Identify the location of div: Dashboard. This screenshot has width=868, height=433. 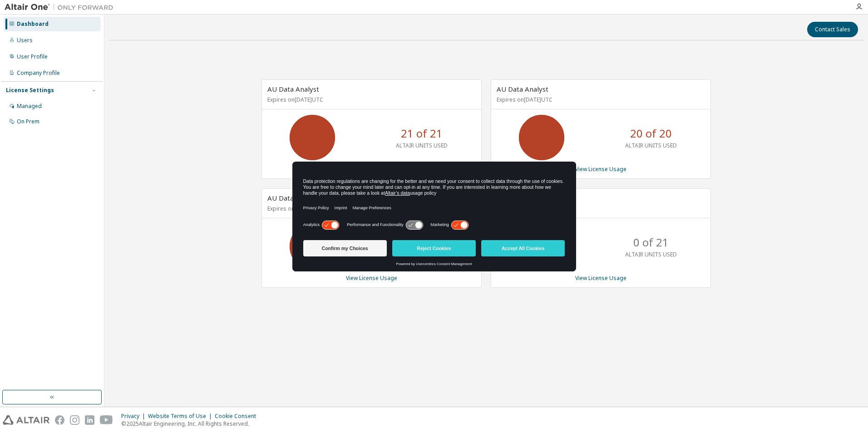
(33, 24).